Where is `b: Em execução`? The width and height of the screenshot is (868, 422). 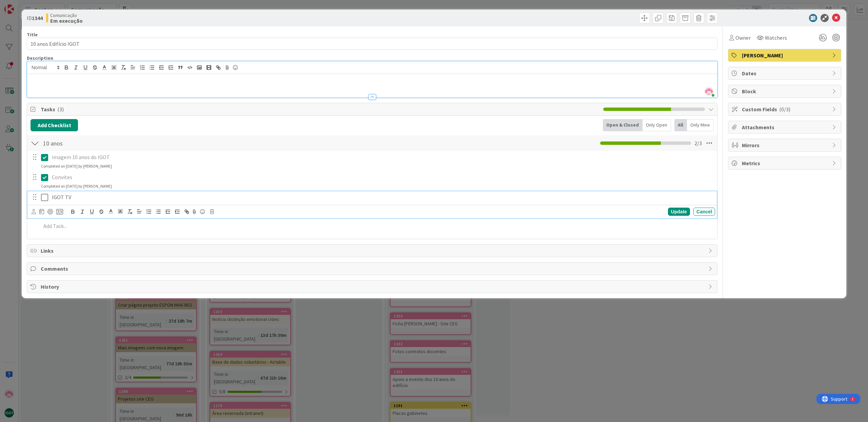 b: Em execução is located at coordinates (66, 21).